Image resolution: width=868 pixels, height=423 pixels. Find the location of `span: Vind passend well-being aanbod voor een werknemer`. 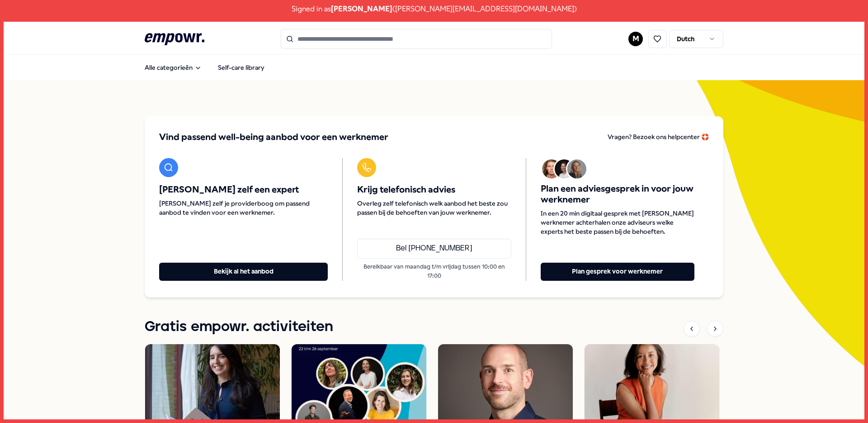

span: Vind passend well-being aanbod voor een werknemer is located at coordinates (274, 137).